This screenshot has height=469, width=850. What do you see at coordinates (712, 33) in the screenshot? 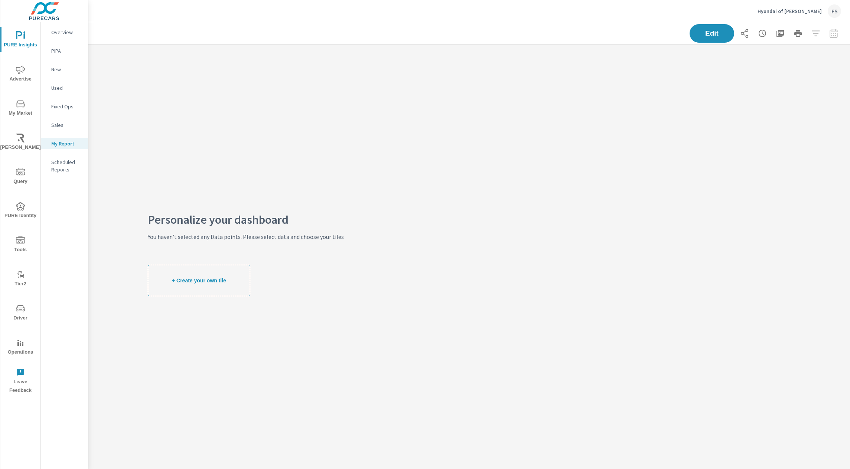
I see `span: Edit` at bounding box center [712, 33].